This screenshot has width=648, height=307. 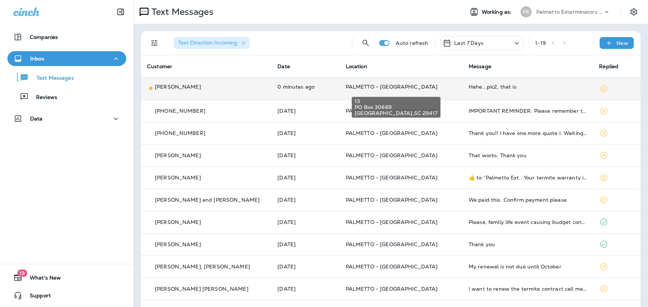 I want to click on p: Aug 15, 2025 09:59 AM, so click(x=305, y=200).